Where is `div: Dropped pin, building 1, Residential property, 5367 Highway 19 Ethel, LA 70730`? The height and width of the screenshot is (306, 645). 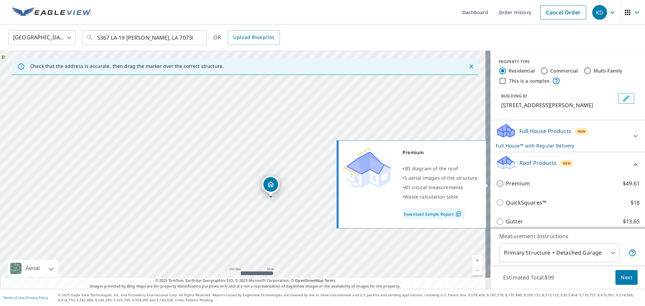 div: Dropped pin, building 1, Residential property, 5367 Highway 19 Ethel, LA 70730 is located at coordinates (271, 186).